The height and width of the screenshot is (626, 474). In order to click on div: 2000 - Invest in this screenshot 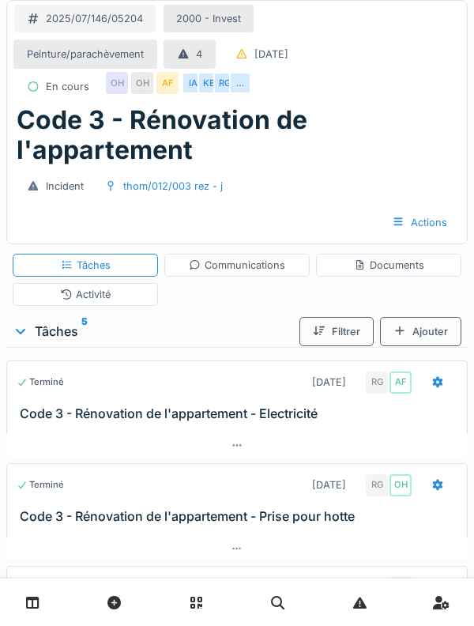, I will do `click(209, 18)`.